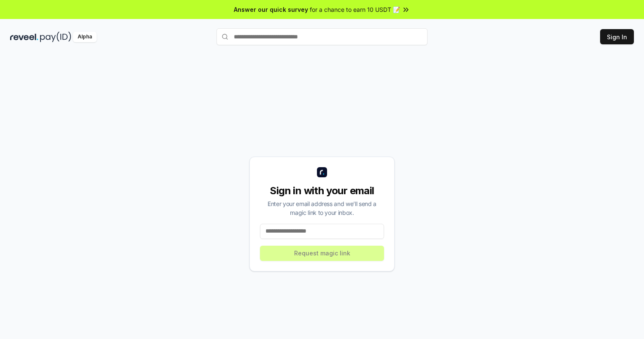 This screenshot has height=339, width=644. Describe the element at coordinates (355, 9) in the screenshot. I see `span: for a chance to earn 10 USDT 📝` at that location.